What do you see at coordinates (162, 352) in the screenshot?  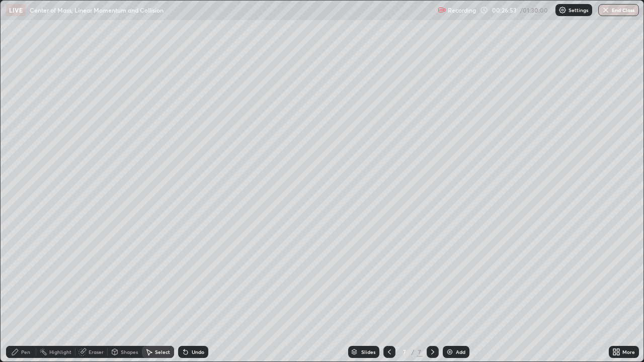 I see `div: Select` at bounding box center [162, 352].